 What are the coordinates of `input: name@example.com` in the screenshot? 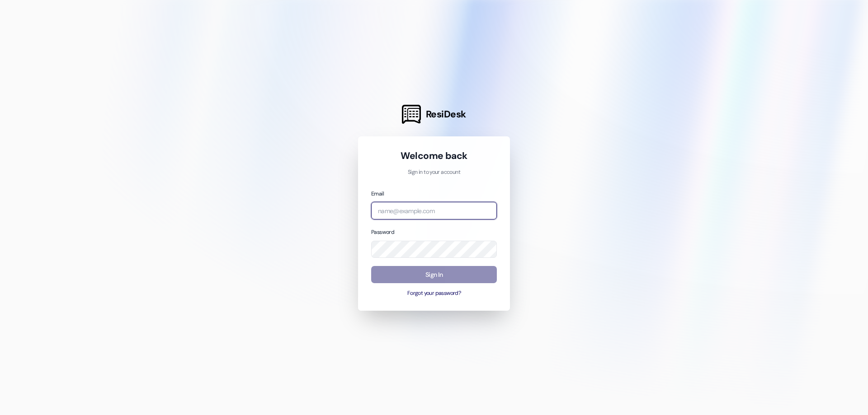 It's located at (434, 211).